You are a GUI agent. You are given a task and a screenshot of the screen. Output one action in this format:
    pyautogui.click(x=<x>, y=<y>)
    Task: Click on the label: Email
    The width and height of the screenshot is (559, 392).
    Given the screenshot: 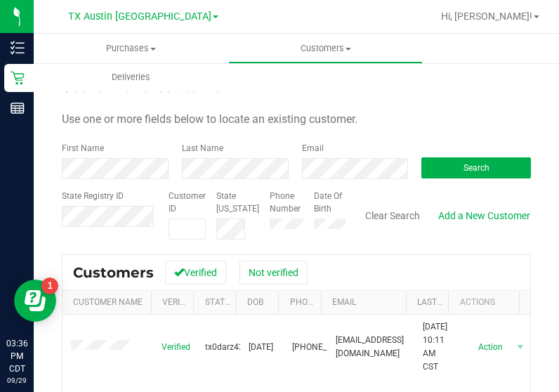 What is the action you would take?
    pyautogui.click(x=312, y=148)
    